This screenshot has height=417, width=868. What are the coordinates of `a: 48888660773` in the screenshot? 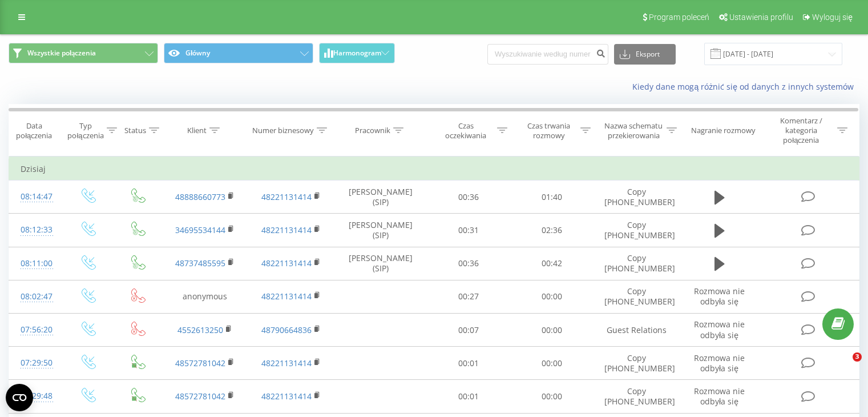 It's located at (201, 197).